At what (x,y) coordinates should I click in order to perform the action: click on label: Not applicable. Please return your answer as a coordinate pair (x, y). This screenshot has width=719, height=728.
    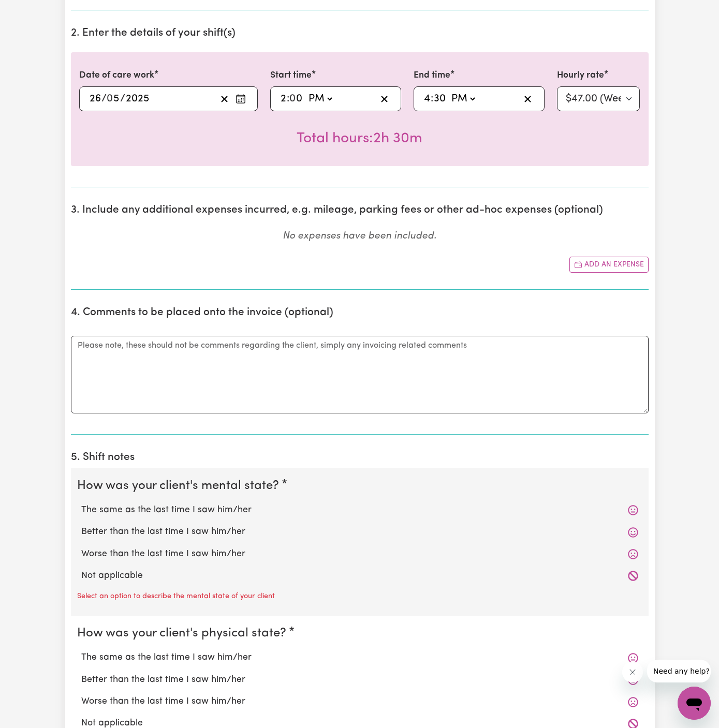
    Looking at the image, I should click on (360, 576).